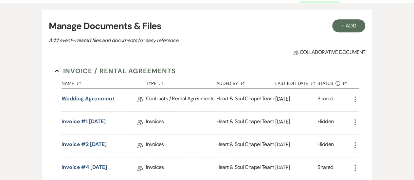 This screenshot has width=414, height=180. Describe the element at coordinates (163, 41) in the screenshot. I see `p: Add event–related files and documents for easy reference.` at that location.